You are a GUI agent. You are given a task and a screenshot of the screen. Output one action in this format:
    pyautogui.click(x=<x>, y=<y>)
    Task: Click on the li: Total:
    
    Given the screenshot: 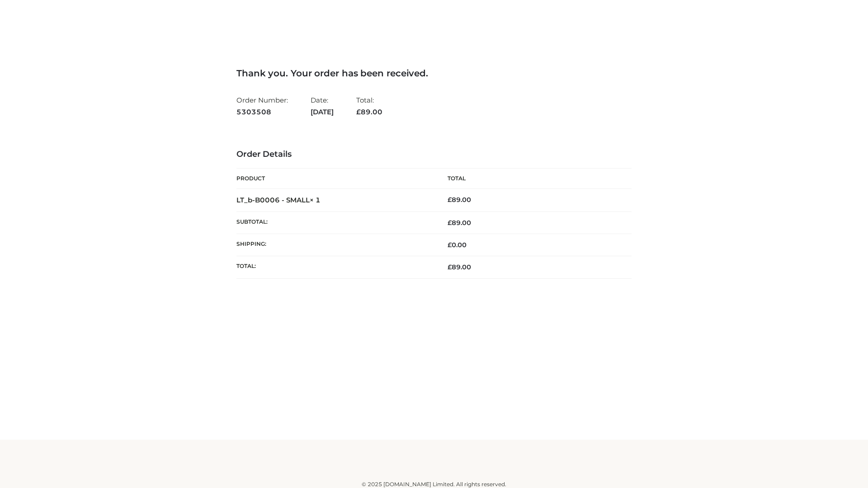 What is the action you would take?
    pyautogui.click(x=370, y=105)
    